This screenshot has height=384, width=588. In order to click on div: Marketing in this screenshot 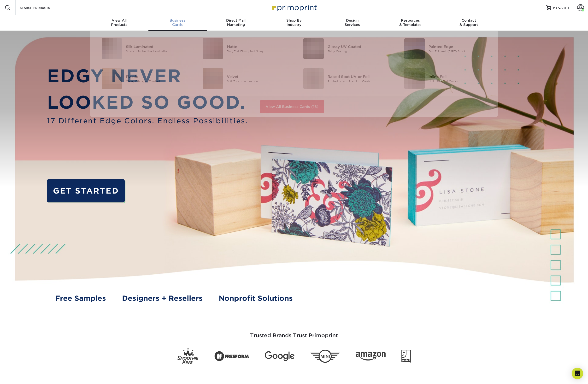, I will do `click(236, 23)`.